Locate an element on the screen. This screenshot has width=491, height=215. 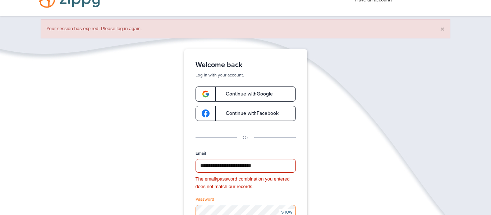
h1: Welcome back is located at coordinates (246, 65).